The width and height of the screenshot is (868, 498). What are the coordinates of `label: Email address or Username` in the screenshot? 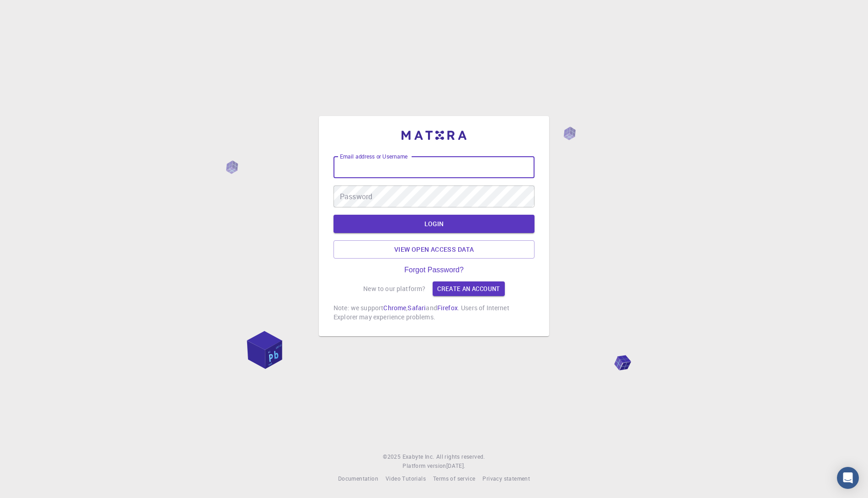 It's located at (373, 156).